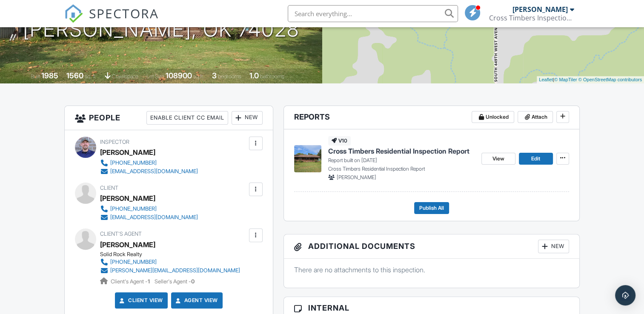 Image resolution: width=644 pixels, height=314 pixels. I want to click on span: Built, so click(36, 76).